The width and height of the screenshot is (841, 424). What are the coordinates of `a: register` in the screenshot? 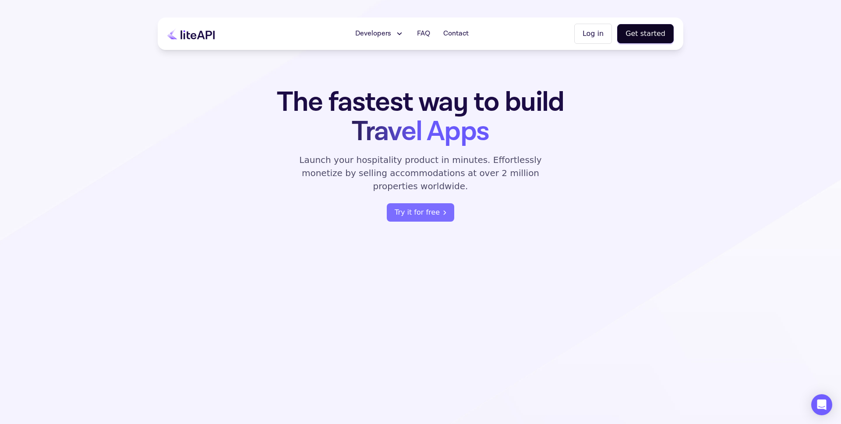 It's located at (421, 213).